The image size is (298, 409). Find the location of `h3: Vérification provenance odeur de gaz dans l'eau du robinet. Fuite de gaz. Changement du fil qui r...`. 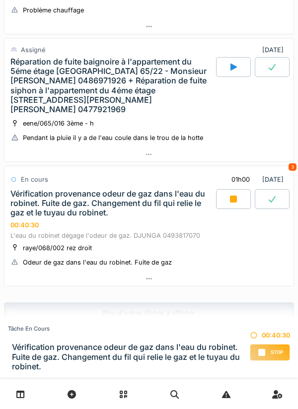

h3: Vérification provenance odeur de gaz dans l'eau du robinet. Fuite de gaz. Changement du fil qui r... is located at coordinates (131, 357).